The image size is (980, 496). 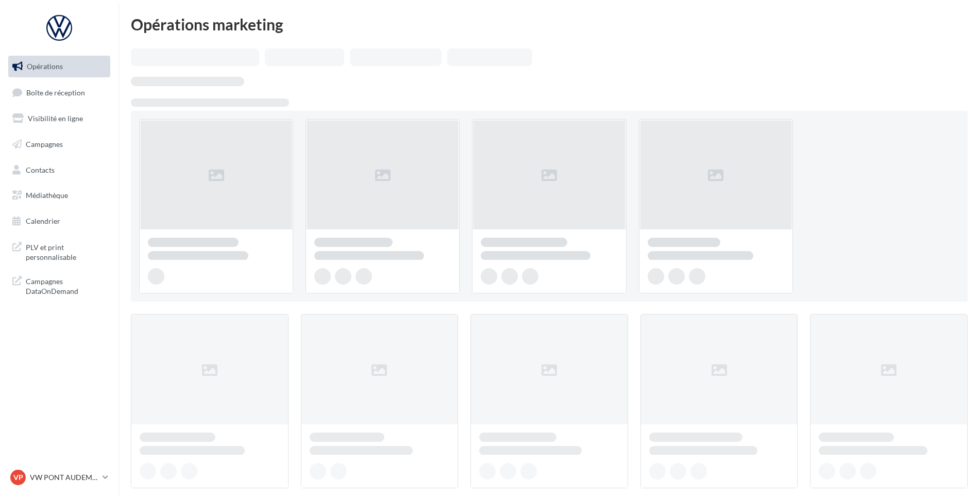 What do you see at coordinates (40, 169) in the screenshot?
I see `span: Contacts` at bounding box center [40, 169].